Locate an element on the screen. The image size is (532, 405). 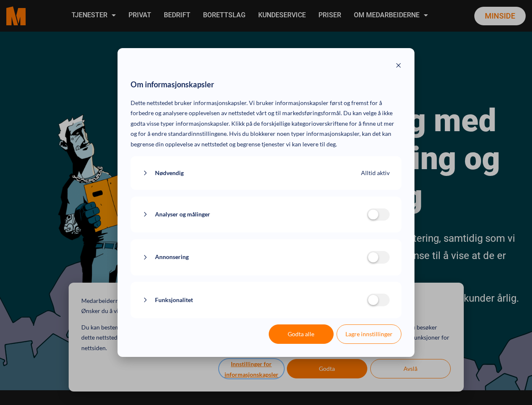
button: Analyser og målinger is located at coordinates (254, 214).